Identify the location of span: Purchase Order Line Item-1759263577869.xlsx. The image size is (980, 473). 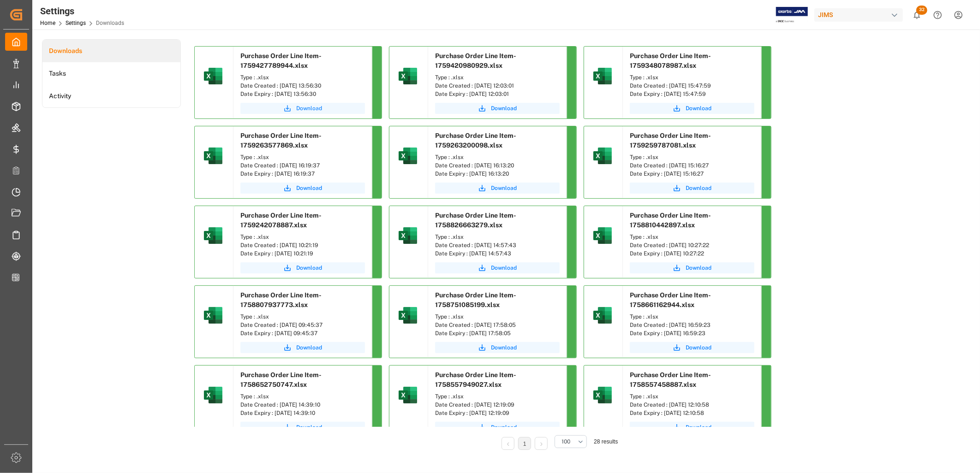
(281, 140).